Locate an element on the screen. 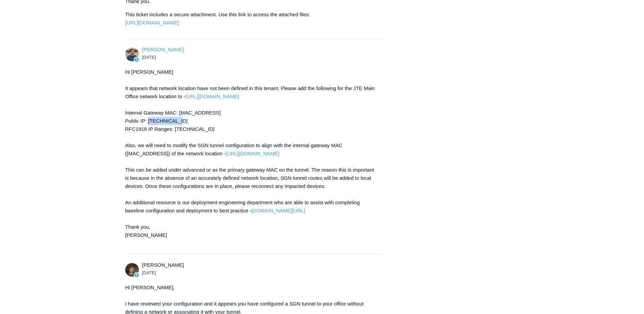 This screenshot has width=644, height=314. span: Spencer Grissom is located at coordinates (163, 49).